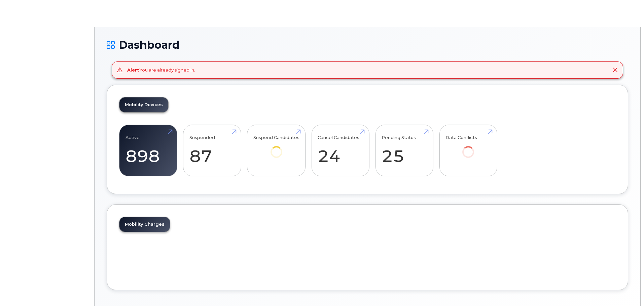 The width and height of the screenshot is (644, 306). I want to click on a: Suspended 87, so click(212, 150).